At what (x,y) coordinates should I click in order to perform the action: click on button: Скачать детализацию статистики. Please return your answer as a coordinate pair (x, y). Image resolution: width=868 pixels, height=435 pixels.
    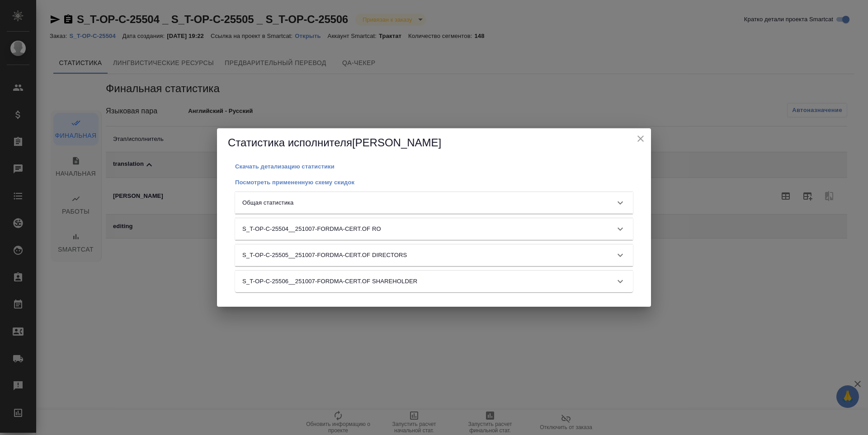
    Looking at the image, I should click on (285, 167).